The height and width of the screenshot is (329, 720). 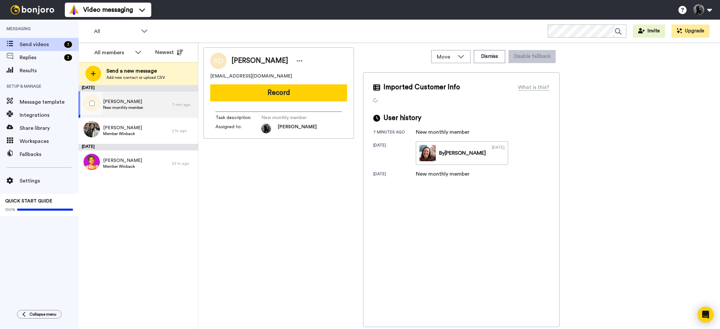 I want to click on div: 23 hr ago, so click(x=183, y=164).